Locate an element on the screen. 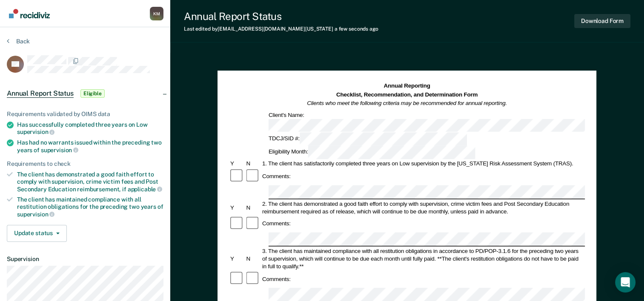 The width and height of the screenshot is (644, 301). button: Back is located at coordinates (18, 41).